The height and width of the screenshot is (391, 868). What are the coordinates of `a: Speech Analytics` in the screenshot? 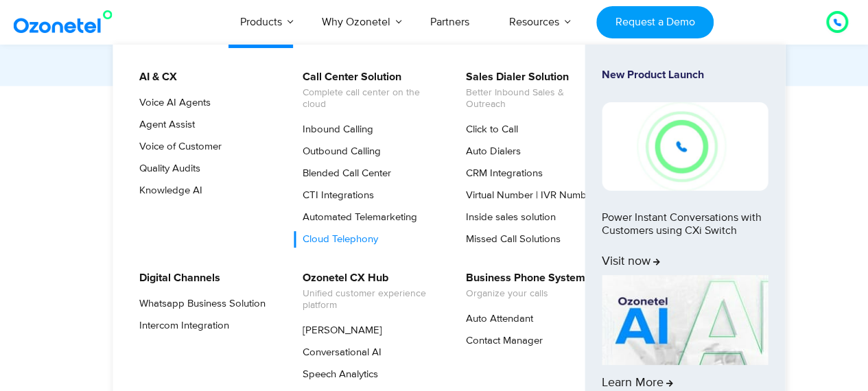 It's located at (337, 375).